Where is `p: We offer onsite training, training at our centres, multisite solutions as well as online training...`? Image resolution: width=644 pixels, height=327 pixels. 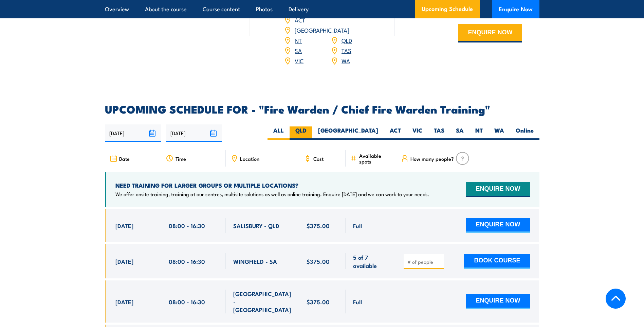
p: We offer onsite training, training at our centres, multisite solutions as well as online training... is located at coordinates (273, 194).